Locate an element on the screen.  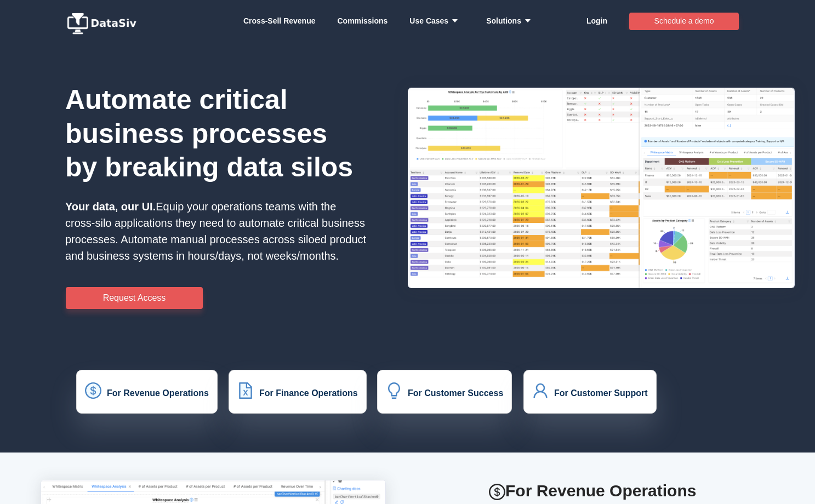
button: Schedule a demo is located at coordinates (684, 22).